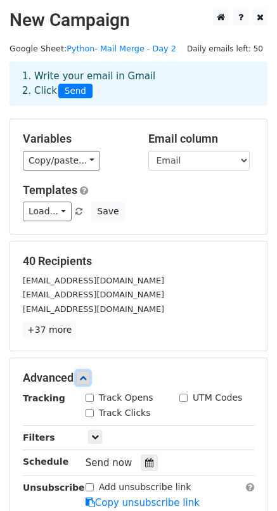 The height and width of the screenshot is (511, 277). I want to click on a: Copy/paste..., so click(61, 160).